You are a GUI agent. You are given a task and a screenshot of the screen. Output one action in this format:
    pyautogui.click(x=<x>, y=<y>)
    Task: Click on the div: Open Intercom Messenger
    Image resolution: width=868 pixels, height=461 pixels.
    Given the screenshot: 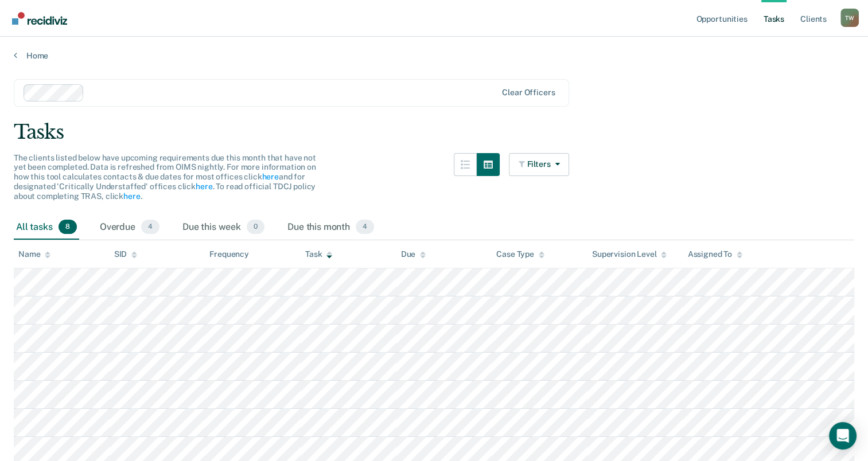 What is the action you would take?
    pyautogui.click(x=843, y=436)
    